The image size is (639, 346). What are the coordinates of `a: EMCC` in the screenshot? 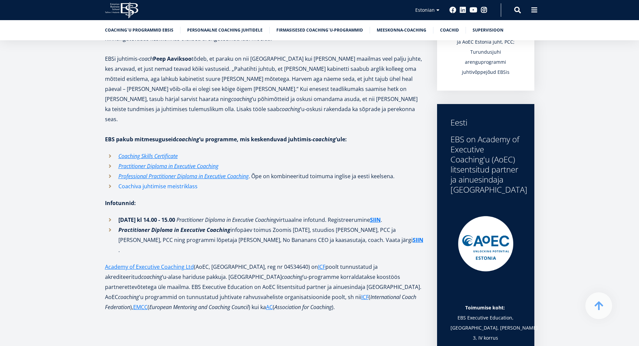 It's located at (140, 307).